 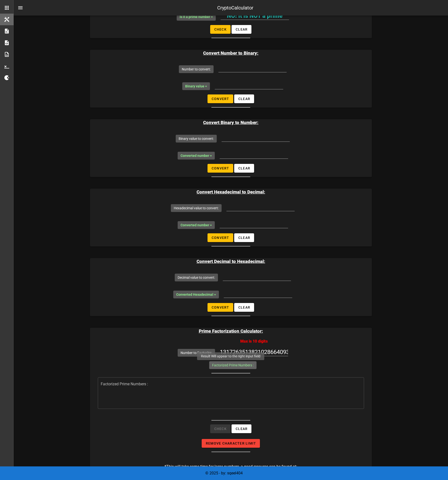 What do you see at coordinates (196, 208) in the screenshot?
I see `label: Hexadecimal value to convert:` at bounding box center [196, 208].